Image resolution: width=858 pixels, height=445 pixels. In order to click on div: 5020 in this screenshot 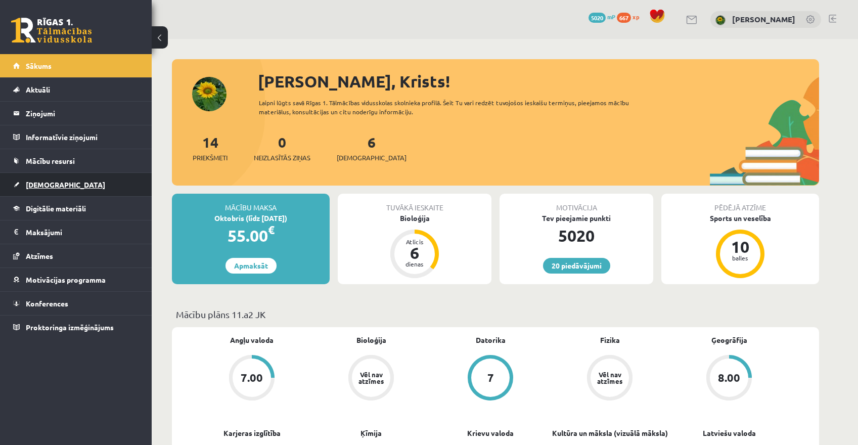, I will do `click(577, 236)`.